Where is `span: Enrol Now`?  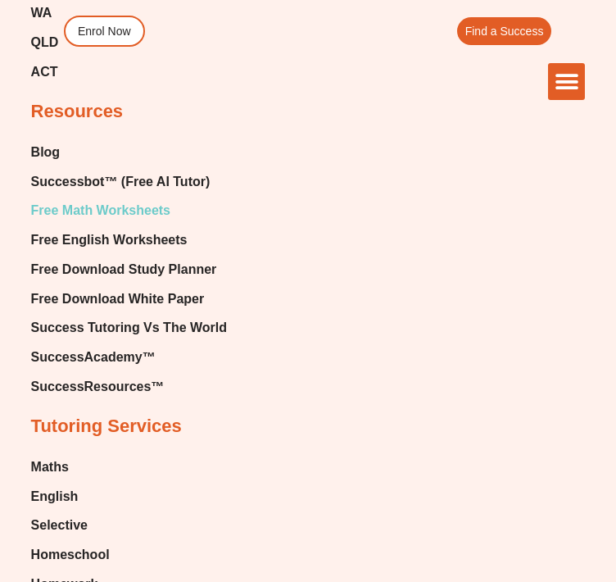 span: Enrol Now is located at coordinates (104, 31).